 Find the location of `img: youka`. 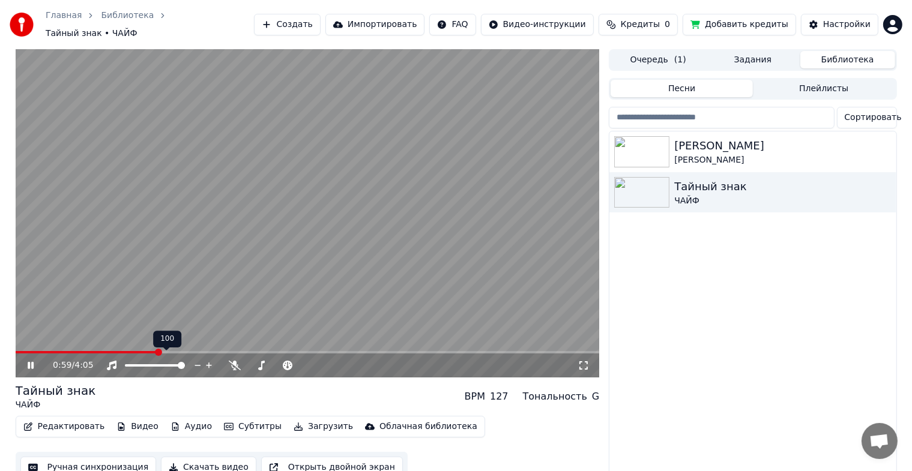

img: youka is located at coordinates (22, 25).